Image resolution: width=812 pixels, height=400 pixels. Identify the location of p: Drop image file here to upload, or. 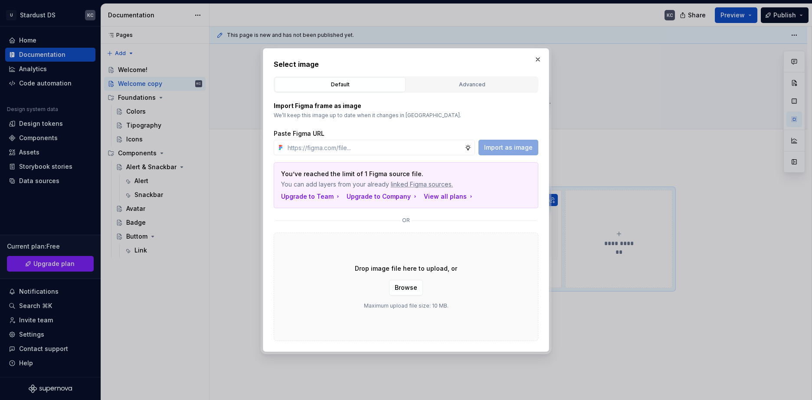
(406, 269).